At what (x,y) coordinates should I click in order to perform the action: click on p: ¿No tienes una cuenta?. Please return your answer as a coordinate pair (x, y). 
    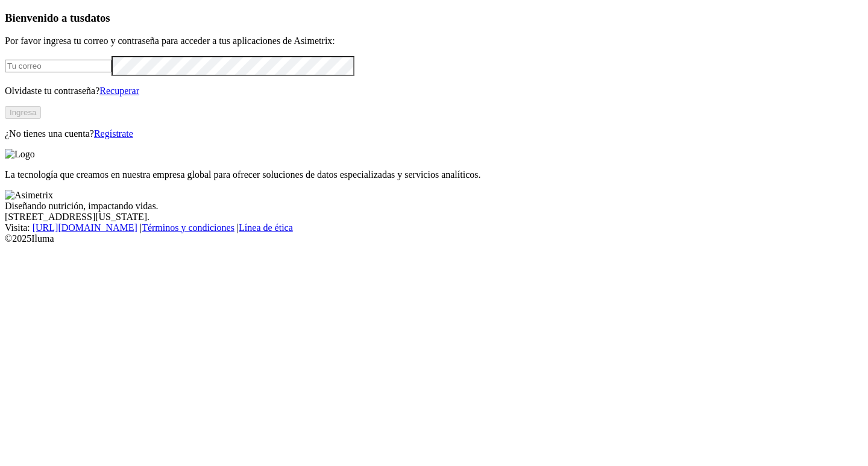
    Looking at the image, I should click on (434, 134).